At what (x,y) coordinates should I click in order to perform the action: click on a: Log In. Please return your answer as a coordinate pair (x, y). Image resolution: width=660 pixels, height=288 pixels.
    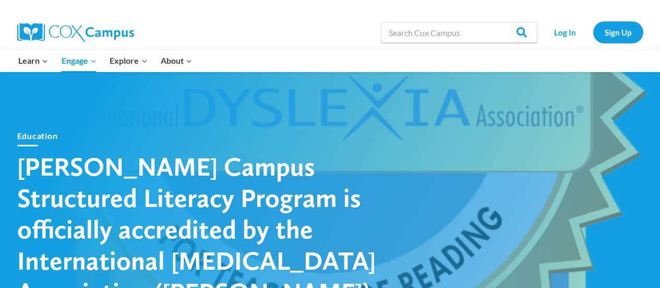
    Looking at the image, I should click on (565, 32).